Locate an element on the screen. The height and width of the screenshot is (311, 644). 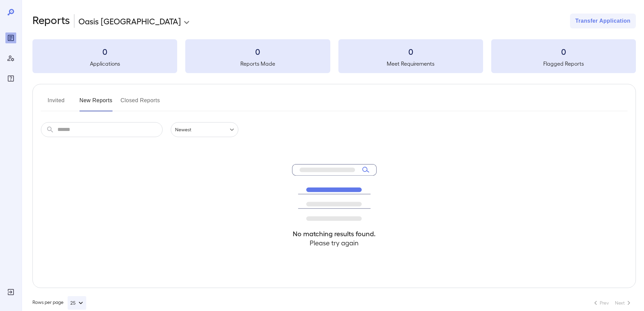
h4: Please try again is located at coordinates (334, 243).